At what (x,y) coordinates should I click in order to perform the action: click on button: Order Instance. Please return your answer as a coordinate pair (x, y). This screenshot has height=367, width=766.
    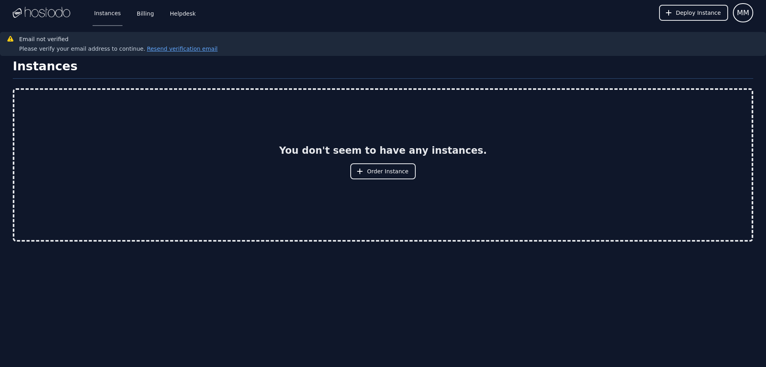
    Looking at the image, I should click on (383, 171).